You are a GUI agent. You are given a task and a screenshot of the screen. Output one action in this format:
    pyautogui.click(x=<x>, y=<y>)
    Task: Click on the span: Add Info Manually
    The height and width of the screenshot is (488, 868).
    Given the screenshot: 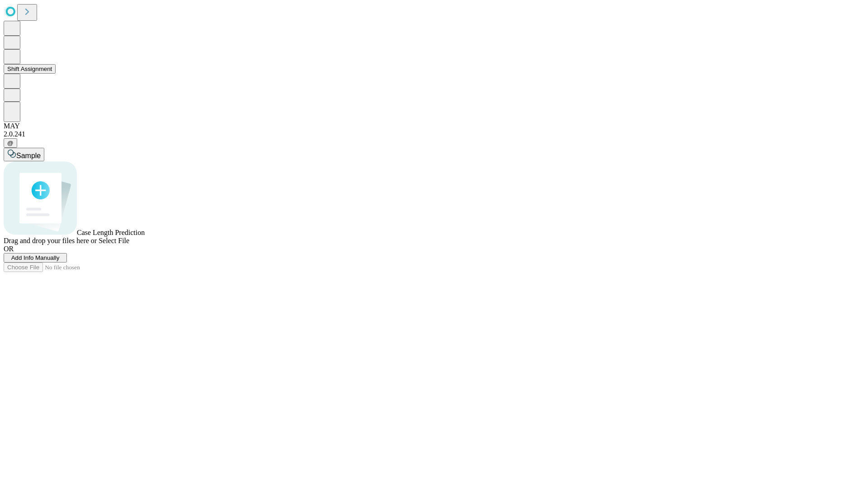 What is the action you would take?
    pyautogui.click(x=35, y=258)
    